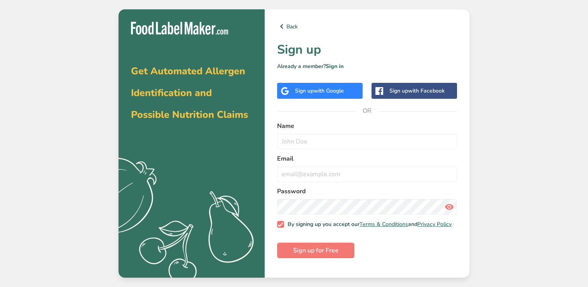 The width and height of the screenshot is (588, 287). I want to click on label: Name, so click(367, 126).